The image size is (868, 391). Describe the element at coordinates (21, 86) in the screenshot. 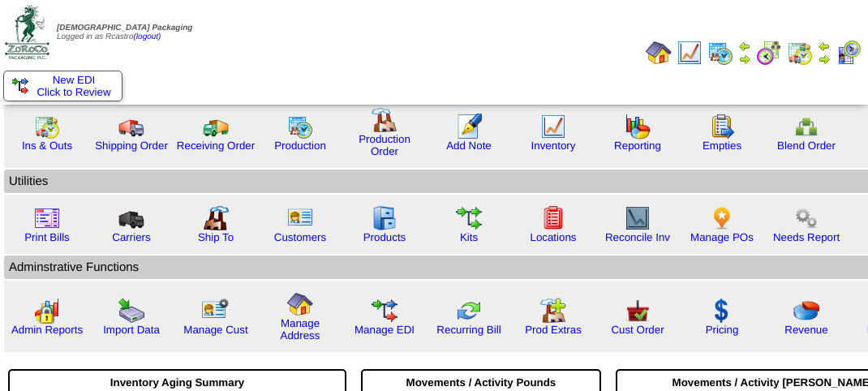

I see `img: ediSmall.gif` at that location.